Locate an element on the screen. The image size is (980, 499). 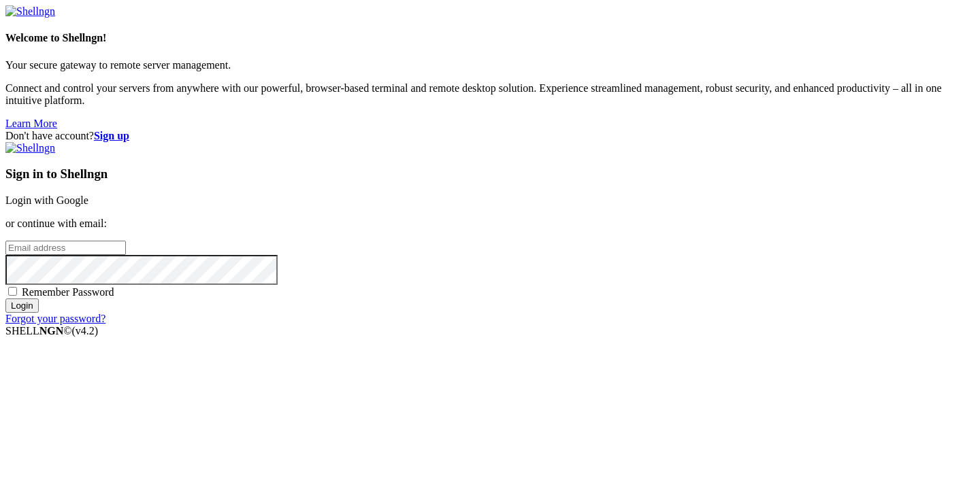
p: or continue with email: is located at coordinates (490, 224).